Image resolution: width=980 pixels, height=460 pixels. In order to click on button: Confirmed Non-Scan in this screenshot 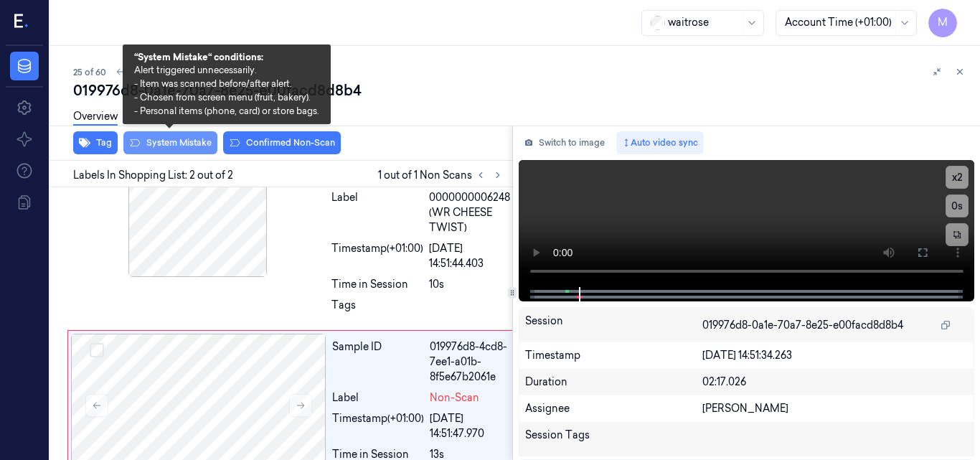, I will do `click(282, 143)`.